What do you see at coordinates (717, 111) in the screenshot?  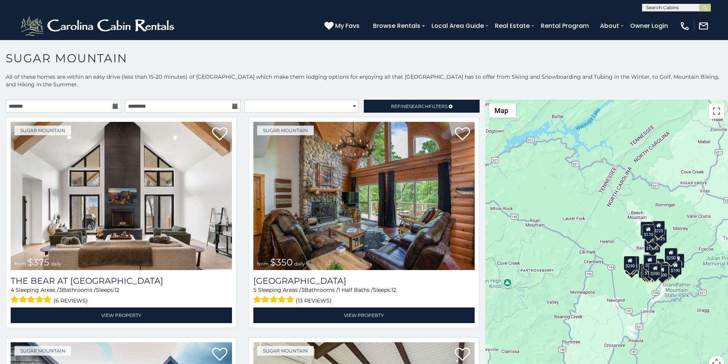 I see `button: Toggle fullscreen view` at bounding box center [717, 111].